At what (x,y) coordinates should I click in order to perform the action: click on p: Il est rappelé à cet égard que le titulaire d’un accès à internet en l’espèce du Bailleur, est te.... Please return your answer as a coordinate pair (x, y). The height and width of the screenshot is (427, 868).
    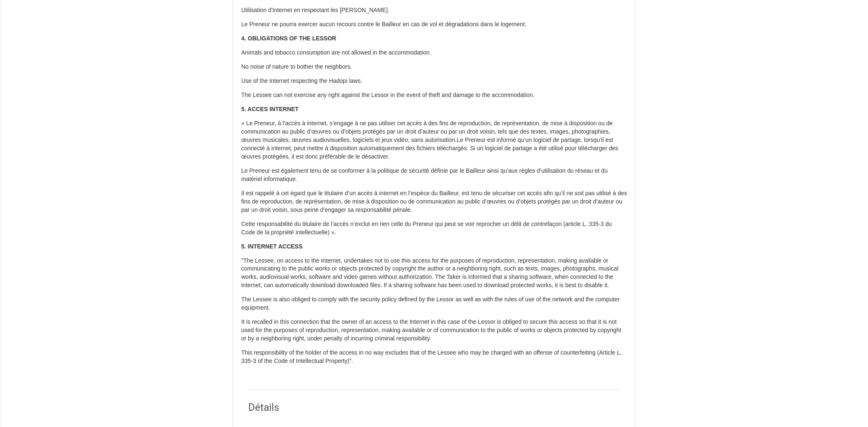
    Looking at the image, I should click on (434, 202).